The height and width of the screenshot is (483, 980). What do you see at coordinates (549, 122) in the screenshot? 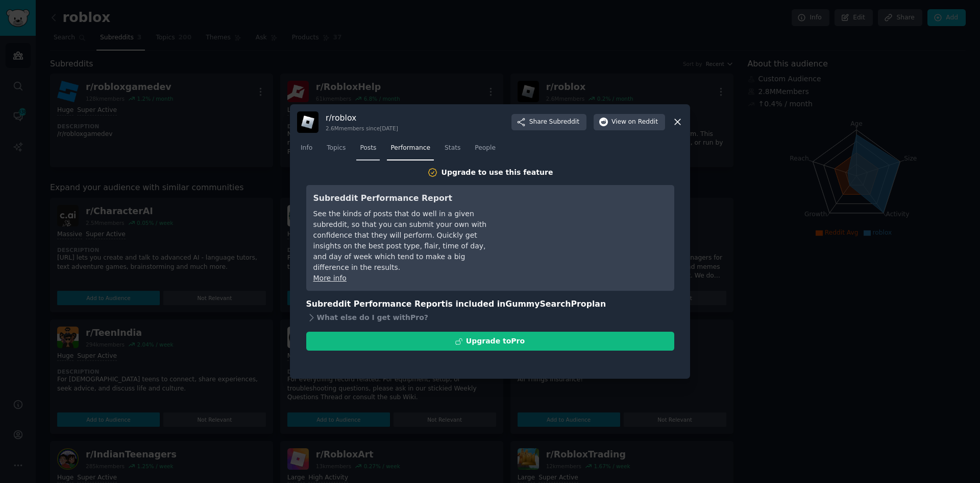
I see `button: ShareSubreddit` at bounding box center [549, 122].